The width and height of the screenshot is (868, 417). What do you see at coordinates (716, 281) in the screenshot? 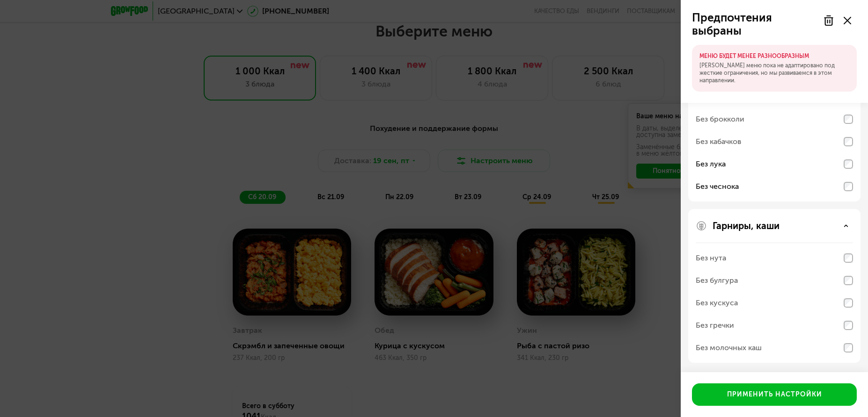
I see `div: Без булгура` at bounding box center [716, 281].